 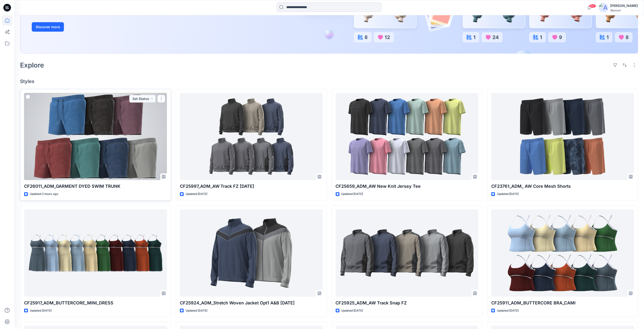 I want to click on a: CF25924_ADM_Stretch Woven Jacket Opt1 A&B 09JUL25, so click(x=251, y=253).